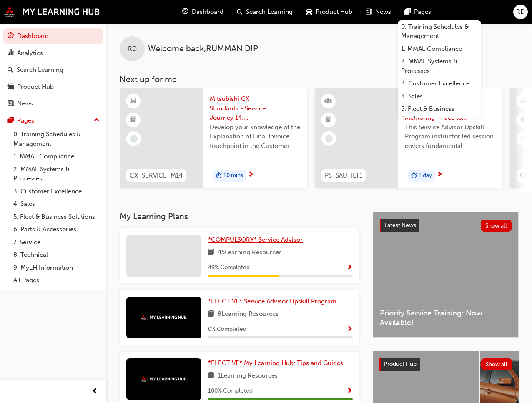 Image resolution: width=532 pixels, height=403 pixels. I want to click on span: Welcome back , RUMMAN DIP, so click(203, 48).